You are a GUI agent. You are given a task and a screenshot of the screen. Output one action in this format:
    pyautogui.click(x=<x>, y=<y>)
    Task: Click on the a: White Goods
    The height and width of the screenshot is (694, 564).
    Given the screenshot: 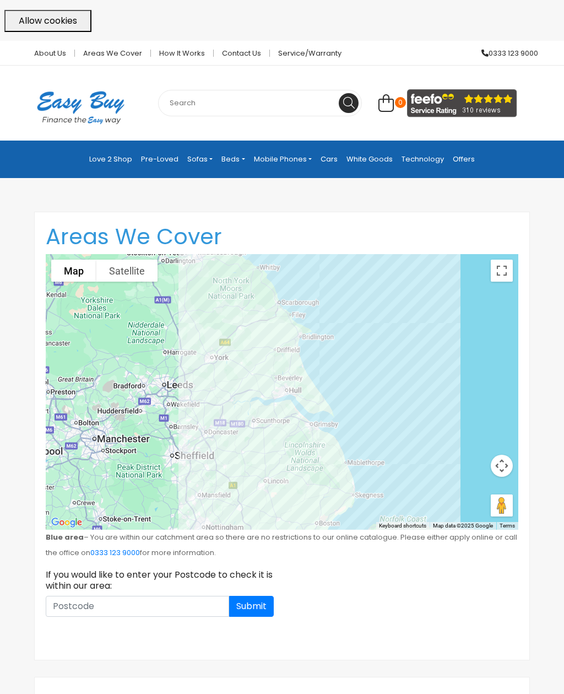 What is the action you would take?
    pyautogui.click(x=370, y=159)
    